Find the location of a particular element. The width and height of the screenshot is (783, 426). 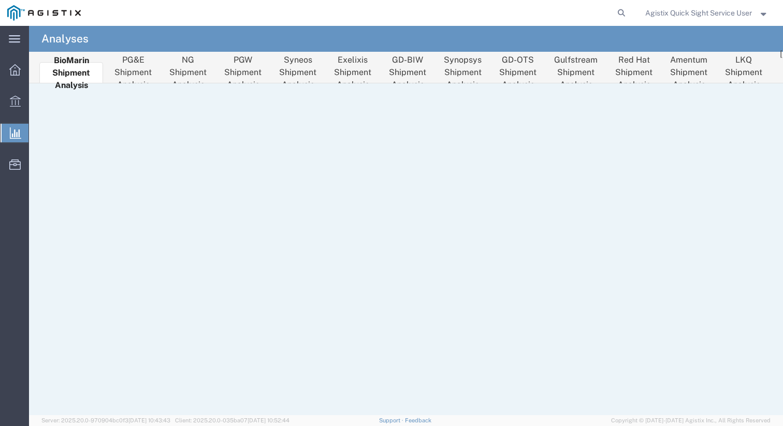

li: BioMarin Shipment Analysis is located at coordinates (71, 72).